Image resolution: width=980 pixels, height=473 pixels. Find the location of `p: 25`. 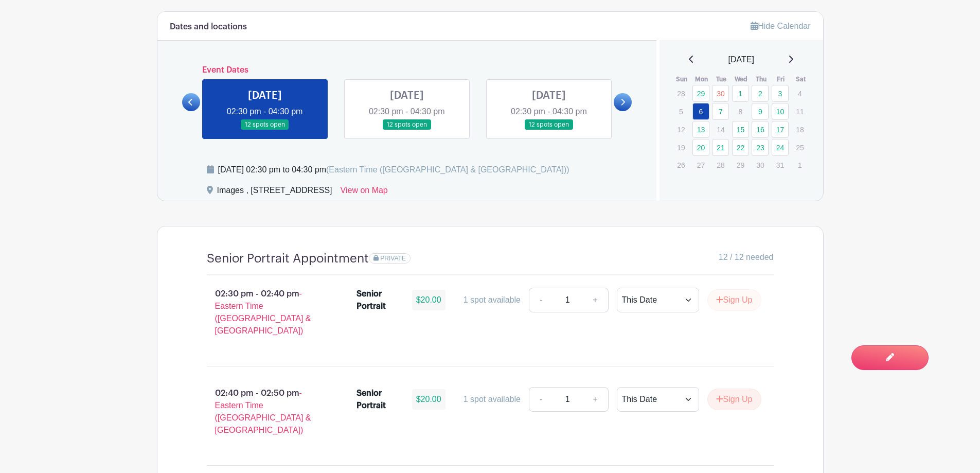

p: 25 is located at coordinates (799, 147).